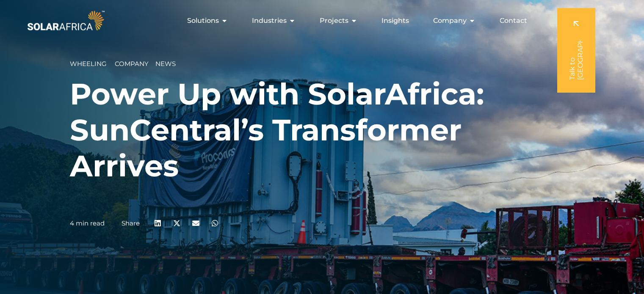 The height and width of the screenshot is (294, 644). What do you see at coordinates (269, 21) in the screenshot?
I see `span: Industries` at bounding box center [269, 21].